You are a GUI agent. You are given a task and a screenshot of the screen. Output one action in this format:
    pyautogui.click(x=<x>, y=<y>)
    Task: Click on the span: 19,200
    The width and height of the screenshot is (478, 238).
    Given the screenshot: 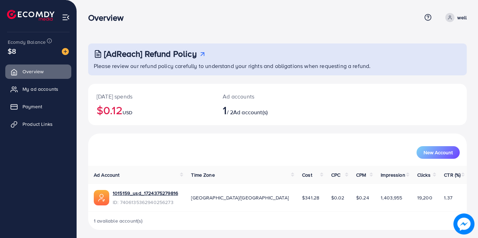 What is the action you would take?
    pyautogui.click(x=424, y=198)
    